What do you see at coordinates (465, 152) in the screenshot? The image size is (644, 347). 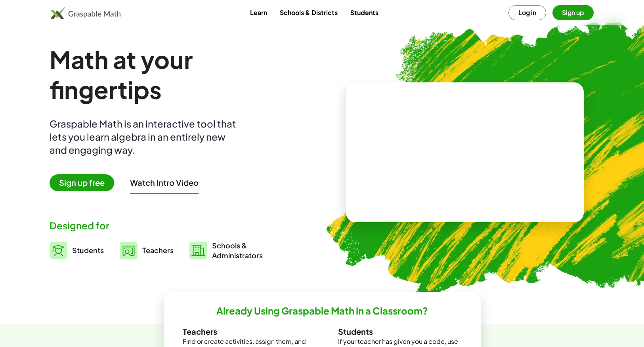 I see `video: What is this? This is dynamic math notation. Dynamic math notation plays a central role in how Gr...` at bounding box center [465, 152].